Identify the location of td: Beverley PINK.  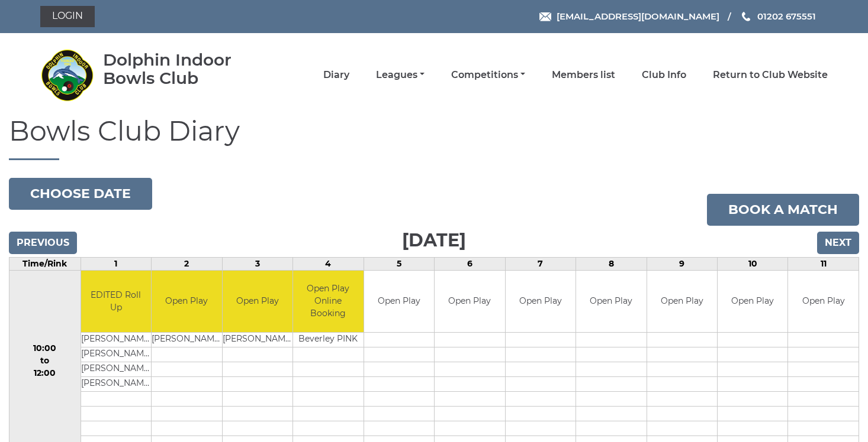
(328, 340).